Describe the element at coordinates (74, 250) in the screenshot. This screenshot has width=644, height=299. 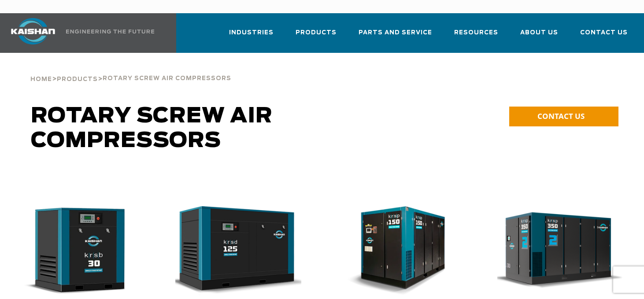
I see `img: krsb30` at that location.